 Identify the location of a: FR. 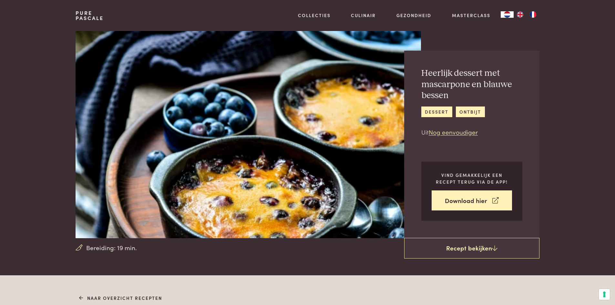
(533, 15).